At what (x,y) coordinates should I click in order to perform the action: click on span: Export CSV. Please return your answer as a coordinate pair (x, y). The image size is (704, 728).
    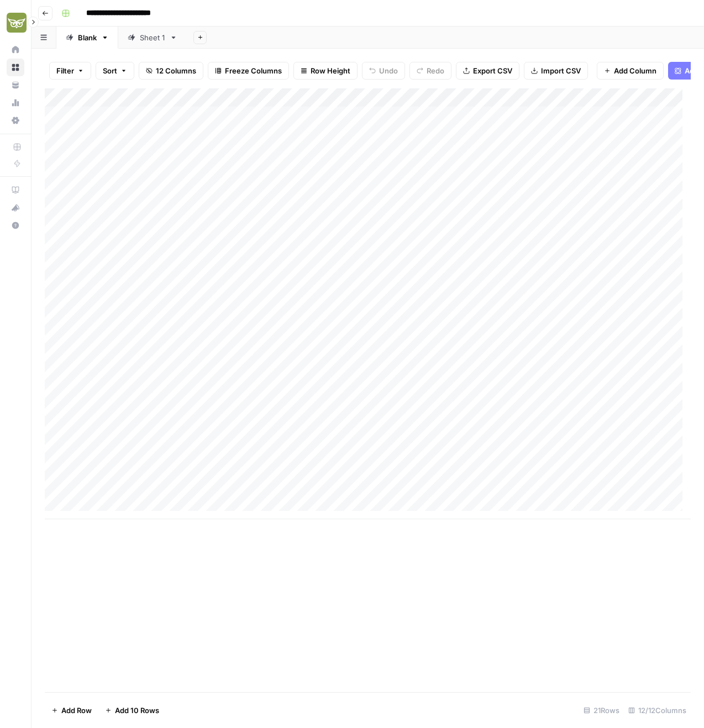
    Looking at the image, I should click on (492, 71).